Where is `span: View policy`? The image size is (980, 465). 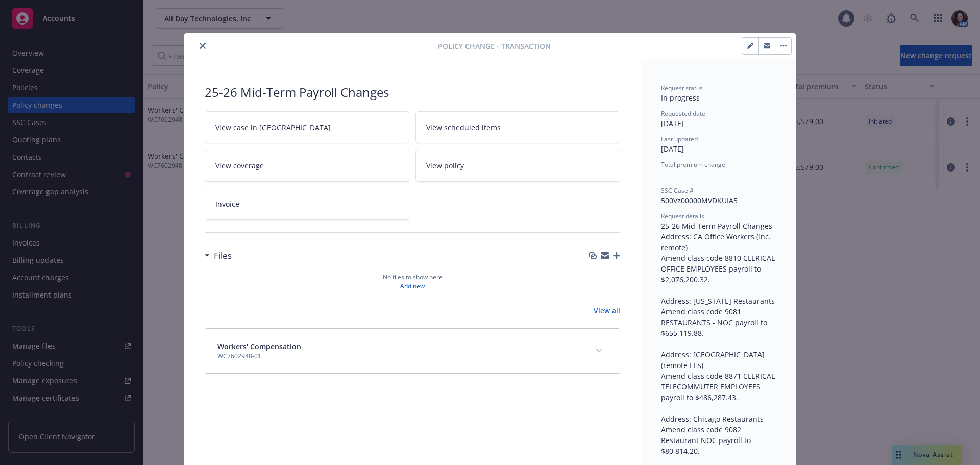 span: View policy is located at coordinates (445, 166).